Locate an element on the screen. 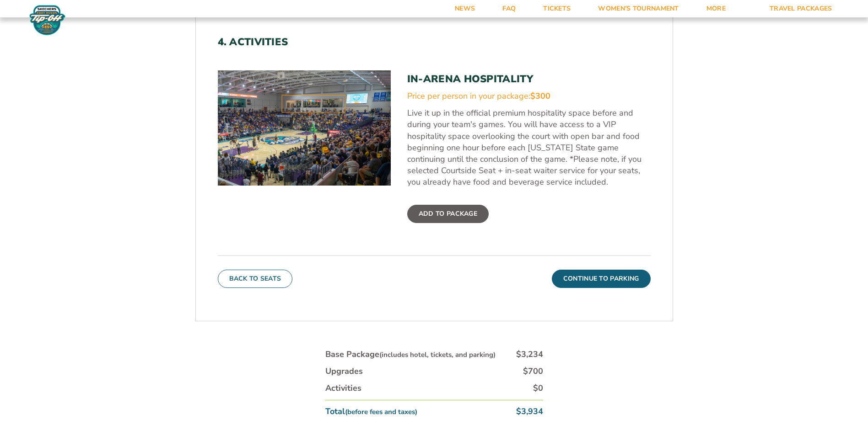 The width and height of the screenshot is (868, 436). img: In-Arena Hospitality is located at coordinates (304, 128).